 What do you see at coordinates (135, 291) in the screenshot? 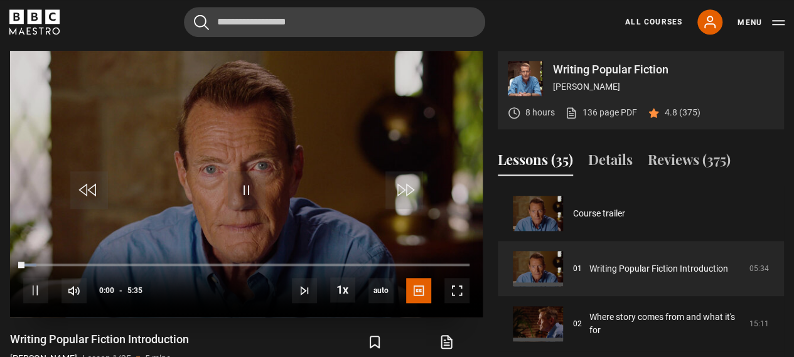
I see `span: 5:35` at bounding box center [135, 291].